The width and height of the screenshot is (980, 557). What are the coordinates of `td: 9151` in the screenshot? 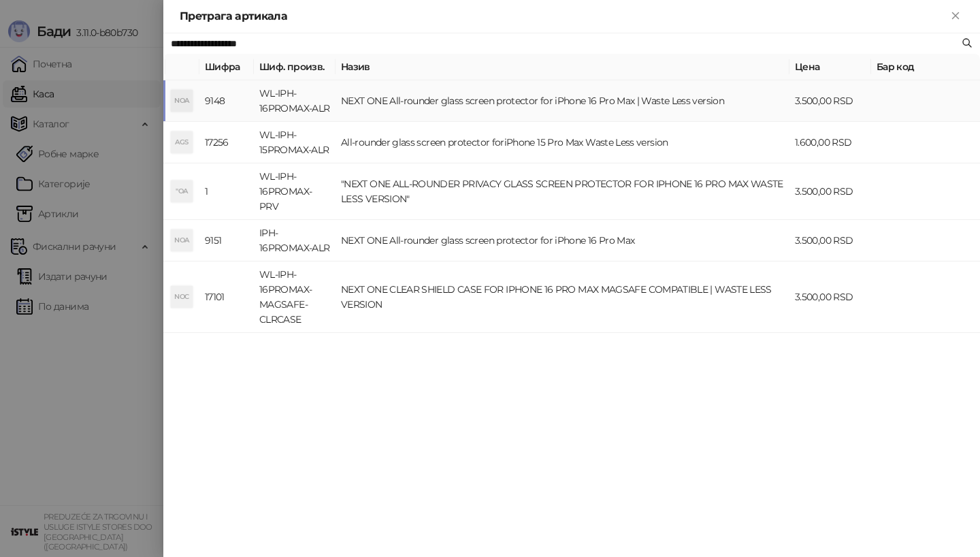 It's located at (227, 240).